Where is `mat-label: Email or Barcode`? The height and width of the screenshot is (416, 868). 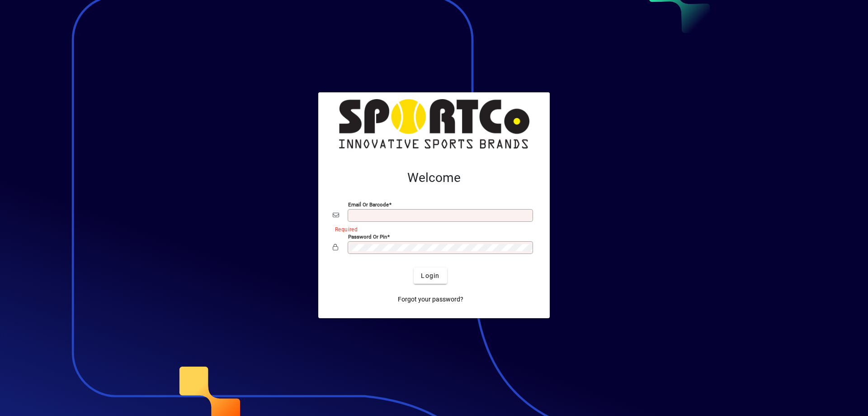
mat-label: Email or Barcode is located at coordinates (369, 204).